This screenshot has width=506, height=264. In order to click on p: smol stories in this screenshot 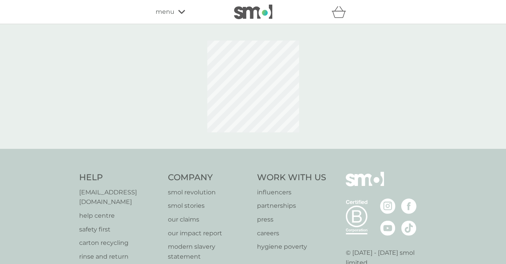, I will do `click(209, 206)`.